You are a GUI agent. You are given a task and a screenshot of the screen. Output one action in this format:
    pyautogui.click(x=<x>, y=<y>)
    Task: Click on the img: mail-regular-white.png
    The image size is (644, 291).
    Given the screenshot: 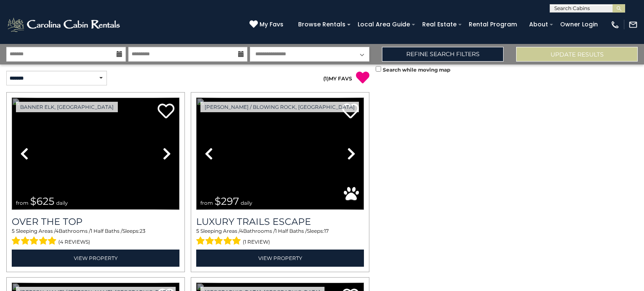 What is the action you would take?
    pyautogui.click(x=633, y=25)
    